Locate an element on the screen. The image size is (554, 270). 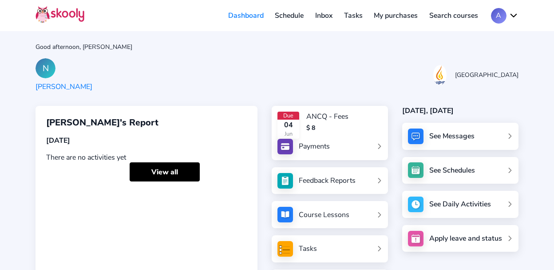
div: Tasks is located at coordinates (308, 248).